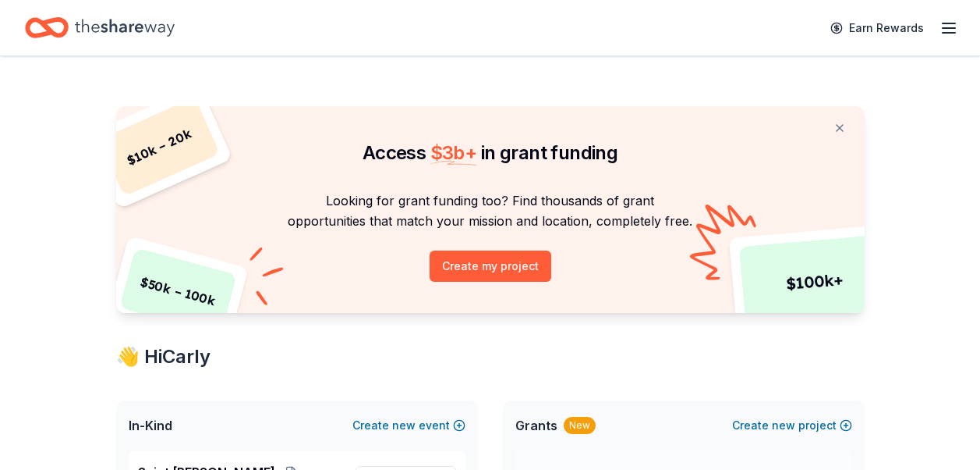 Image resolution: width=980 pixels, height=470 pixels. I want to click on button: Create my project, so click(490, 266).